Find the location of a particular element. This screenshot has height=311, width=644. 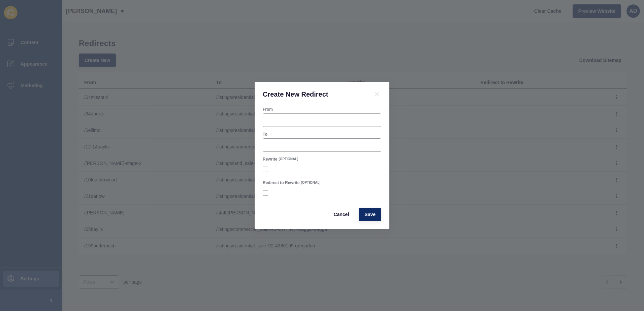

h1: Create New Redirect is located at coordinates (313, 94).